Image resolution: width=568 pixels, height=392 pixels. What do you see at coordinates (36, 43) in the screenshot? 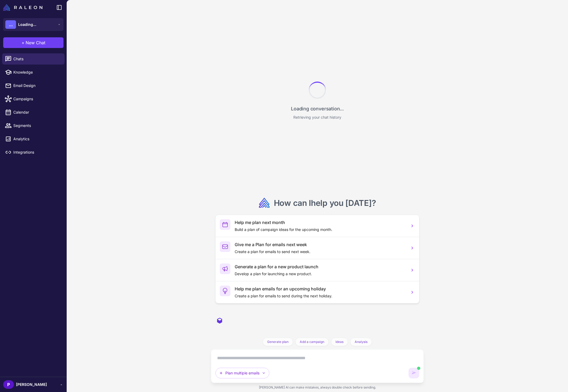
I see `span: New Chat` at bounding box center [36, 43].